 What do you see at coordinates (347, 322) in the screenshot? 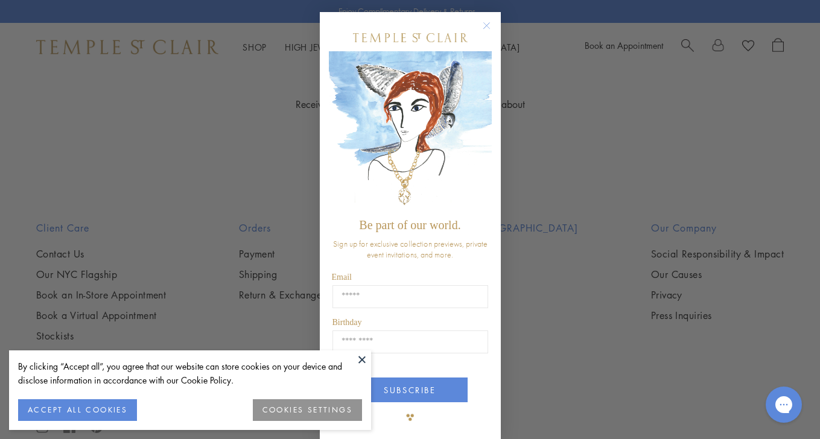
I see `span: Birthday` at bounding box center [347, 322].